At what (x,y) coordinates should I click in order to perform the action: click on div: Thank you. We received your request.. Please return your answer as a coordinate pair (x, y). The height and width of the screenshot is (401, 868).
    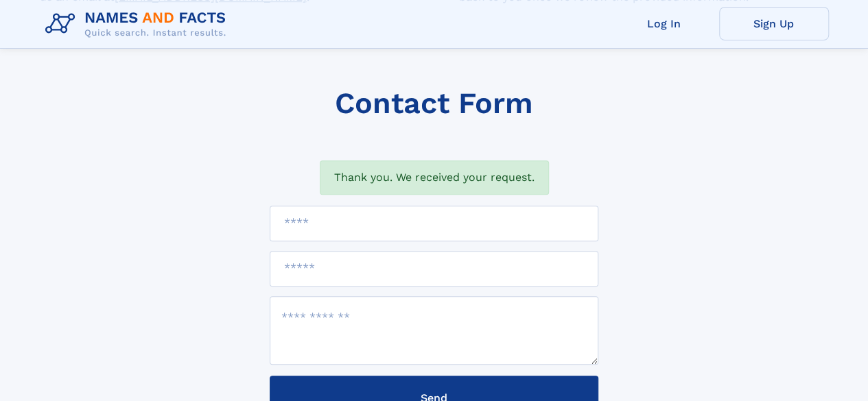
    Looking at the image, I should click on (434, 178).